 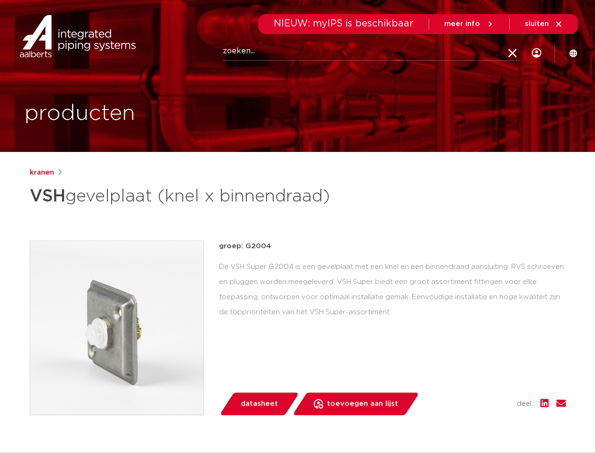 What do you see at coordinates (525, 404) in the screenshot?
I see `span: deel:` at bounding box center [525, 404].